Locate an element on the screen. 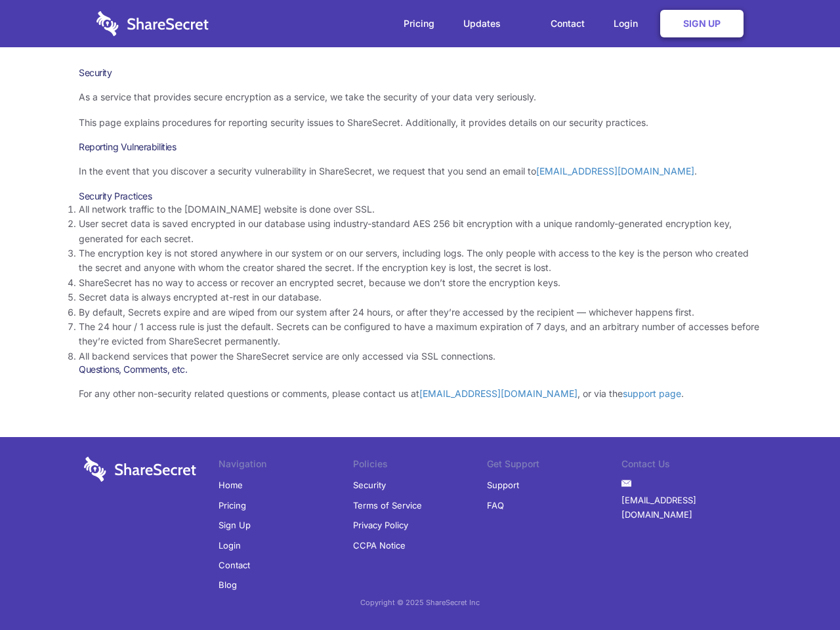 This screenshot has width=840, height=630. a: FAQ is located at coordinates (495, 506).